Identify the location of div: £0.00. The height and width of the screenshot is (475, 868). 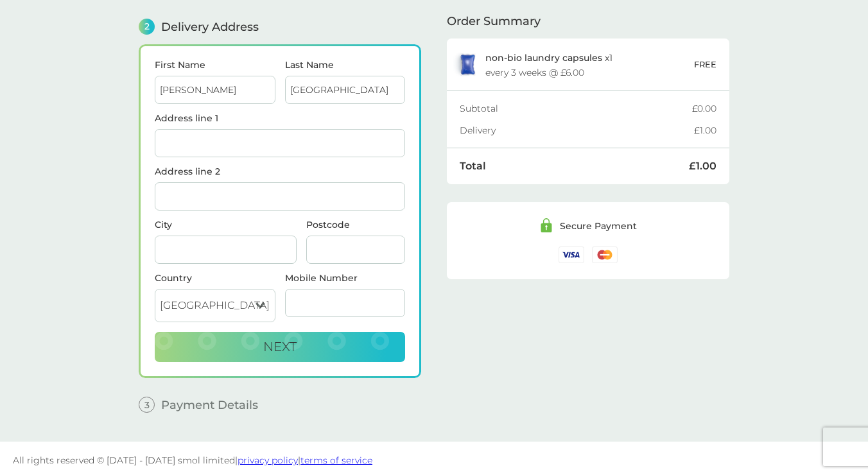
(704, 109).